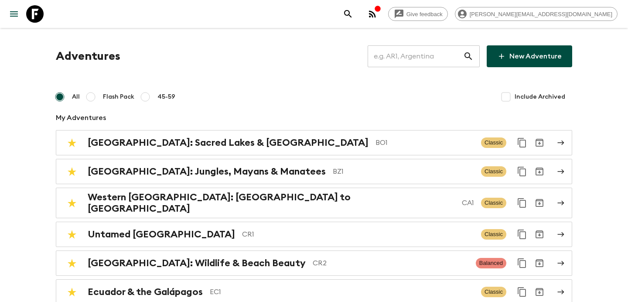 This screenshot has width=628, height=302. What do you see at coordinates (529, 56) in the screenshot?
I see `a: New Adventure` at bounding box center [529, 56].